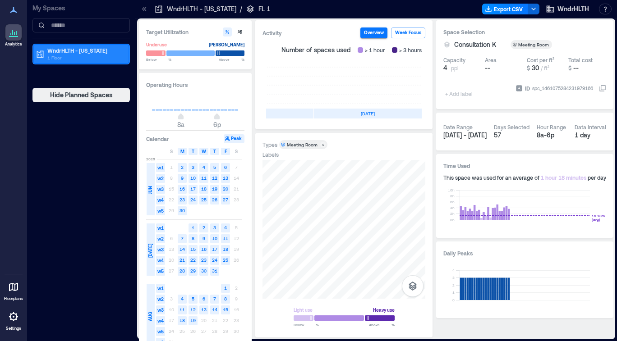 This screenshot has height=341, width=617. Describe the element at coordinates (453, 293) in the screenshot. I see `tspan: 1` at that location.